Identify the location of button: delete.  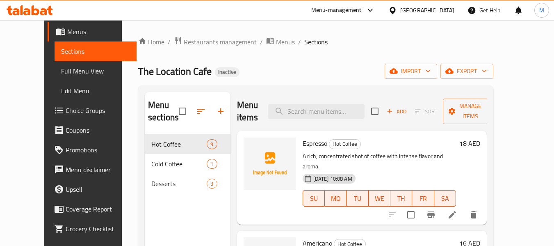
(473, 214).